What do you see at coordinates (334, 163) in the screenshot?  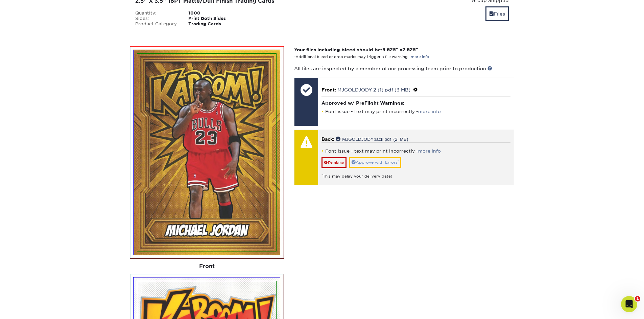 I see `a: Replace` at bounding box center [334, 163].